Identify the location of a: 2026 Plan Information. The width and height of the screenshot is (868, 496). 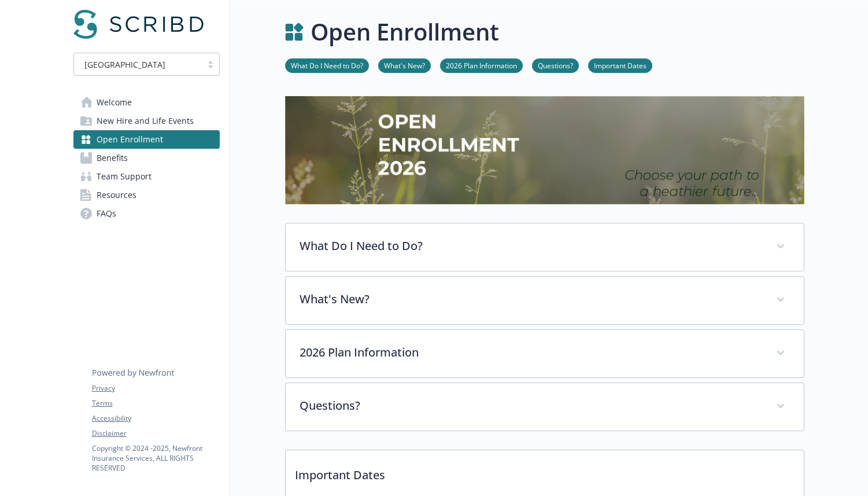
(481, 65).